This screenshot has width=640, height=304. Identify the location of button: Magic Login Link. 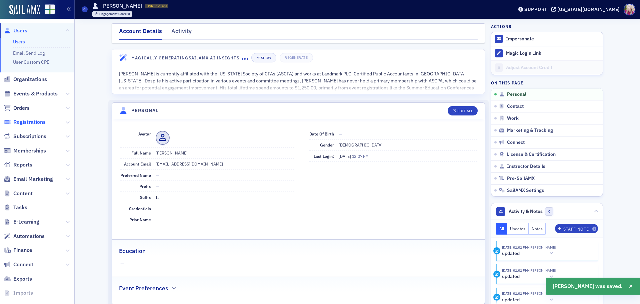
(547, 53).